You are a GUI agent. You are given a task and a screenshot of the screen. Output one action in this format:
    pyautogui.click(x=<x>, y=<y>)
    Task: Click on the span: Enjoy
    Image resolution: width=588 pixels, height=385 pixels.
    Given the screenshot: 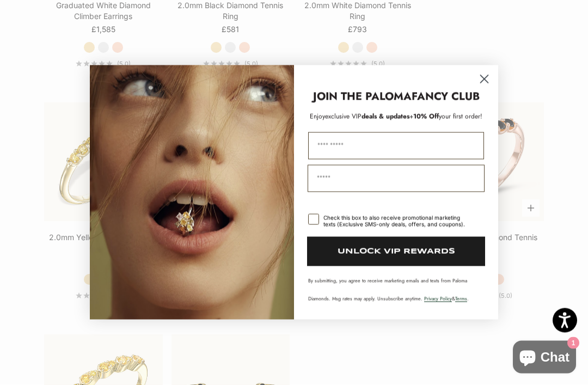 What is the action you would take?
    pyautogui.click(x=318, y=117)
    